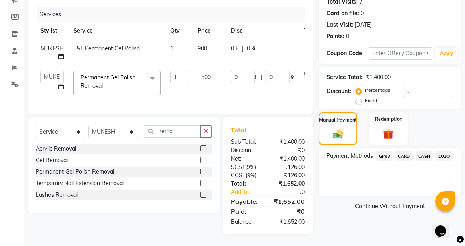  I want to click on span: 0 F, so click(235, 48).